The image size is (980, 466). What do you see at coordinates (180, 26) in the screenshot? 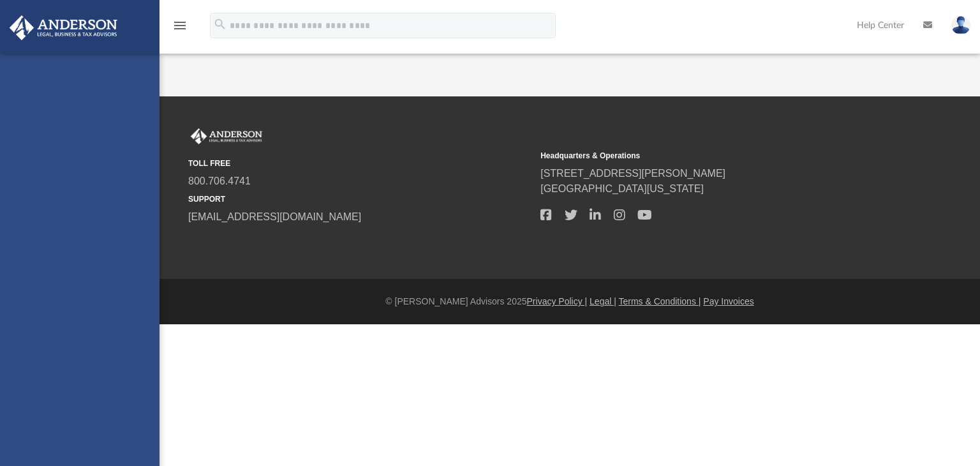
I see `i: menu` at bounding box center [180, 26].